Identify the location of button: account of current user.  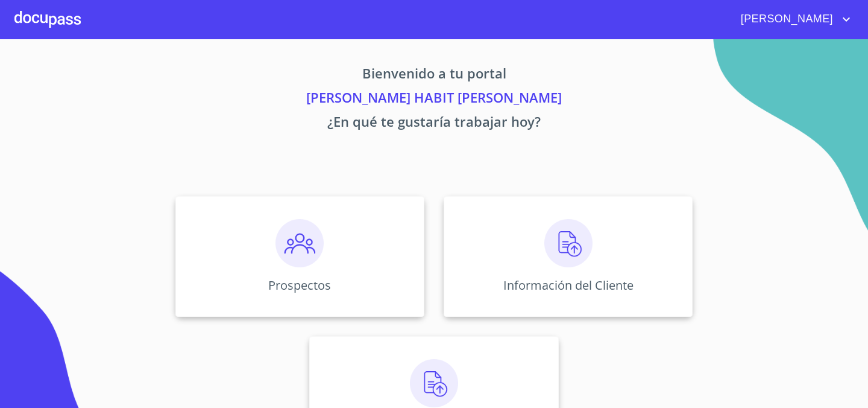
(793, 20).